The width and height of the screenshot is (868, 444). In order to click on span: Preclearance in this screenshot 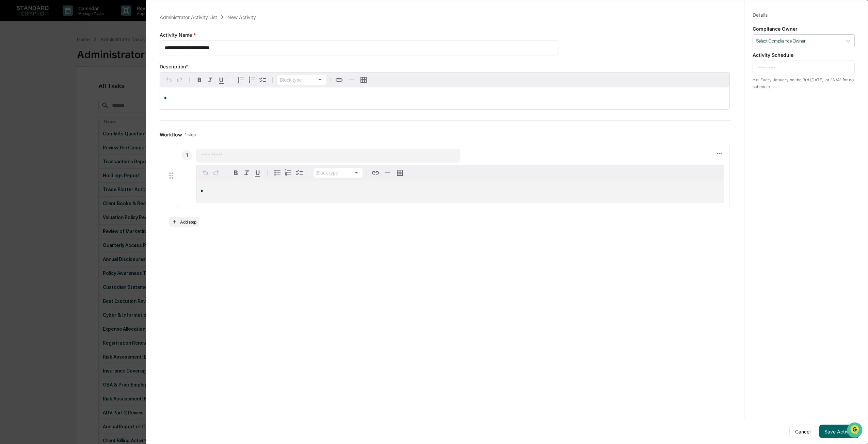, I will do `click(28, 89)`.